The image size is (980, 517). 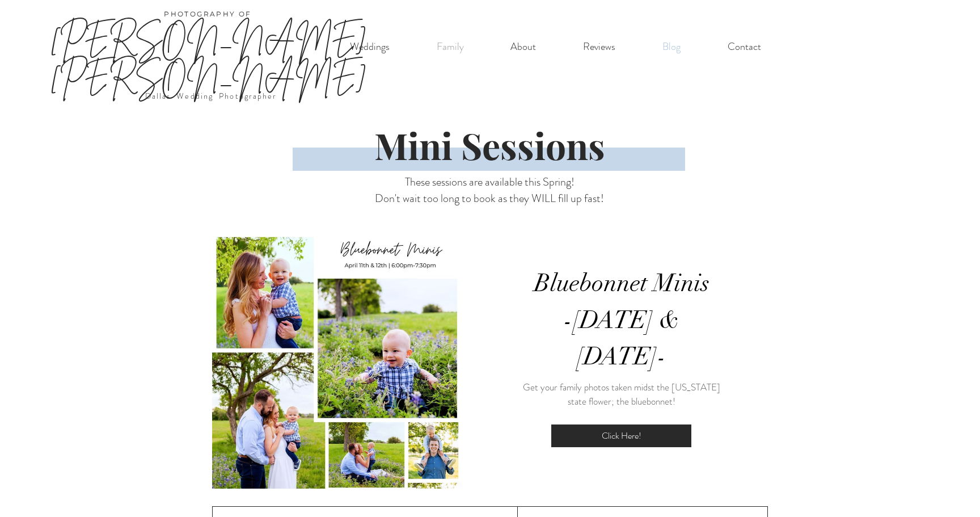 I want to click on a: About, so click(x=523, y=47).